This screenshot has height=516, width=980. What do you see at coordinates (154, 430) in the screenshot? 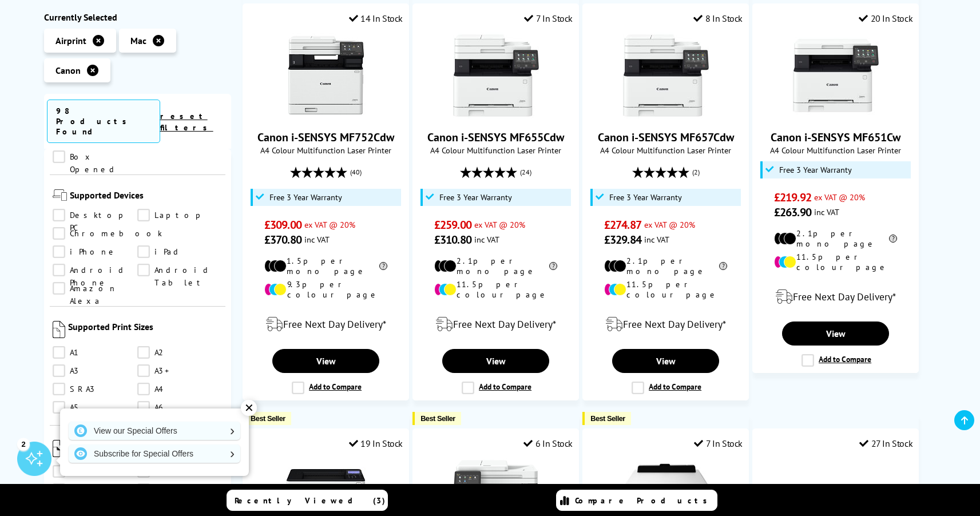
I see `a: View our Special Offers` at bounding box center [154, 430].